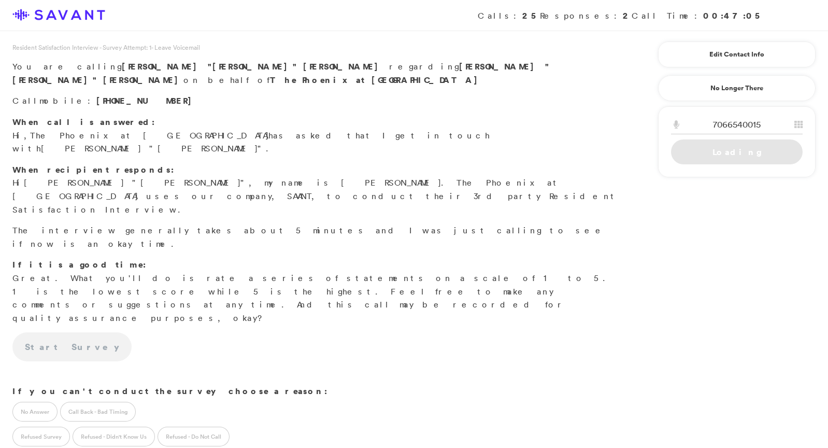  I want to click on strong: If it is a good time:, so click(79, 264).